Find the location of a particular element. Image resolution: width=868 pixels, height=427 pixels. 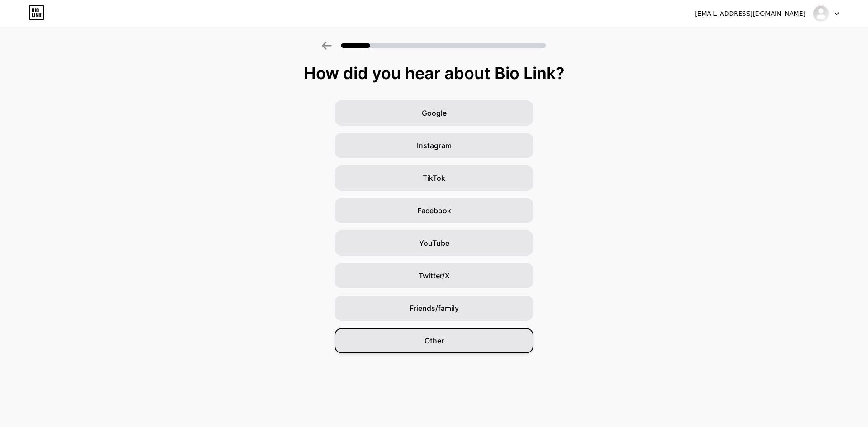

span: YouTube is located at coordinates (434, 243).